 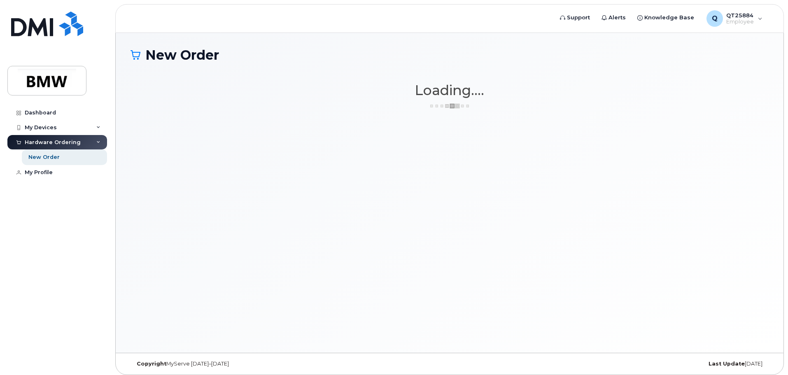 What do you see at coordinates (450, 90) in the screenshot?
I see `h1: Loading....` at bounding box center [450, 90].